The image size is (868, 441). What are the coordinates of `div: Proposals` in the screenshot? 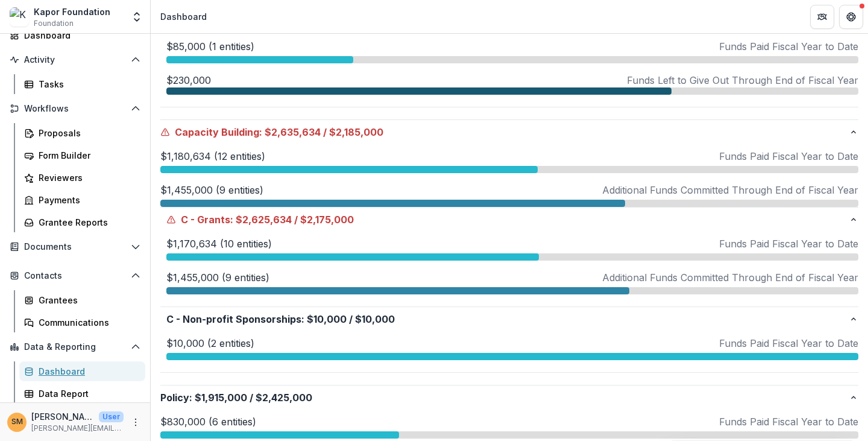 It's located at (87, 133).